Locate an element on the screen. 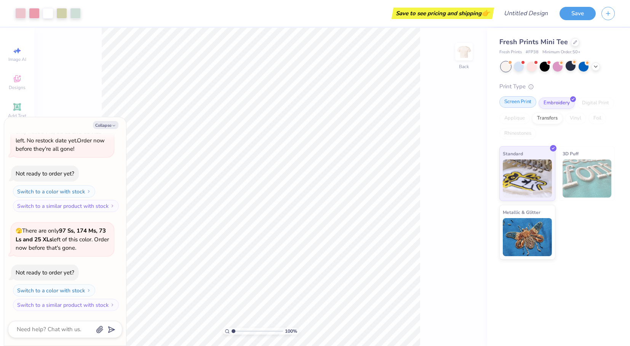 Image resolution: width=630 pixels, height=346 pixels. div: Rhinestones is located at coordinates (517, 134).